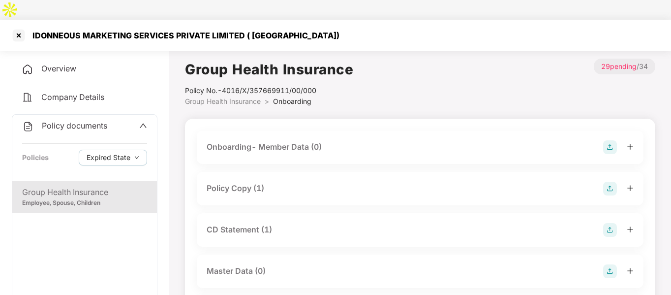  Describe the element at coordinates (269, 69) in the screenshot. I see `h1: Group Health Insurance` at that location.